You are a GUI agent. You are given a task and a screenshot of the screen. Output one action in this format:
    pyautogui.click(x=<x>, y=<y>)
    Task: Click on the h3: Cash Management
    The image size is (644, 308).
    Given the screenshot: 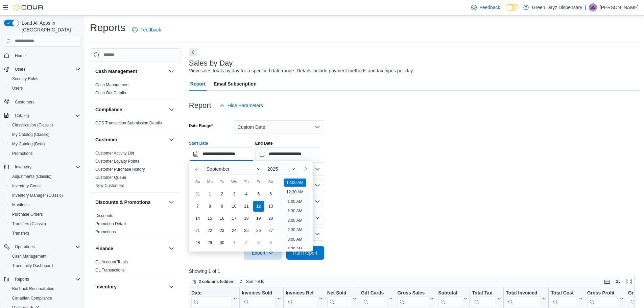 What is the action you would take?
    pyautogui.click(x=116, y=71)
    